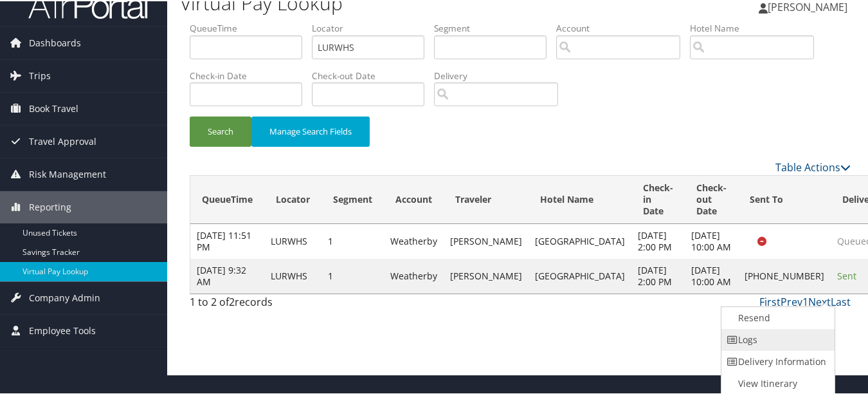 The image size is (868, 394). Describe the element at coordinates (712, 198) in the screenshot. I see `th: Check-out Date: activate to sort column ascending` at that location.